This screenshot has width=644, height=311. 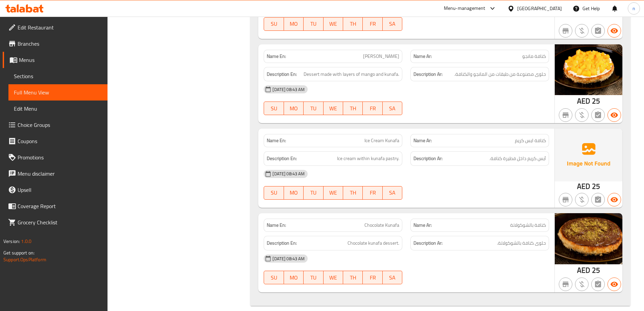 What do you see at coordinates (55, 222) in the screenshot?
I see `a: Grocery Checklist` at bounding box center [55, 222].